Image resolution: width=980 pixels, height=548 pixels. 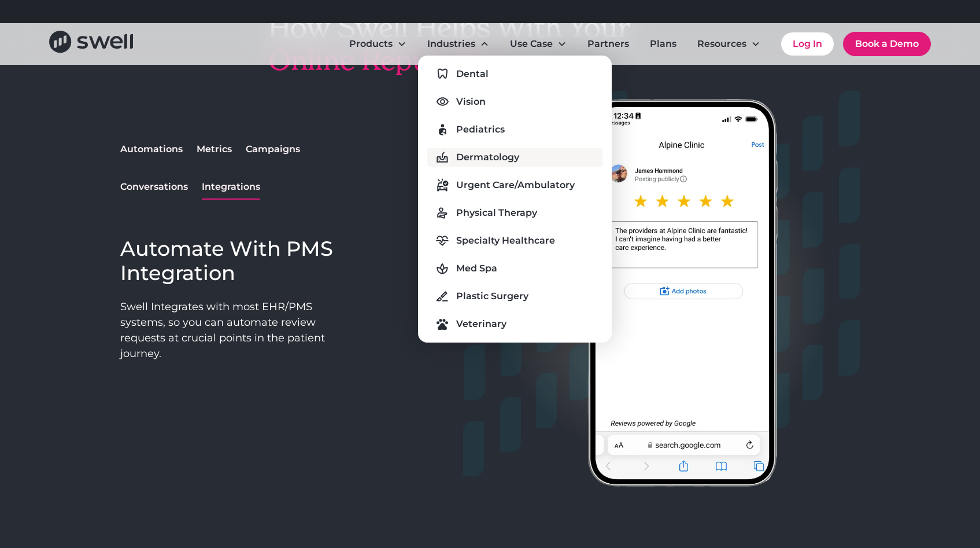 I want to click on a: Pediatrics, so click(x=515, y=130).